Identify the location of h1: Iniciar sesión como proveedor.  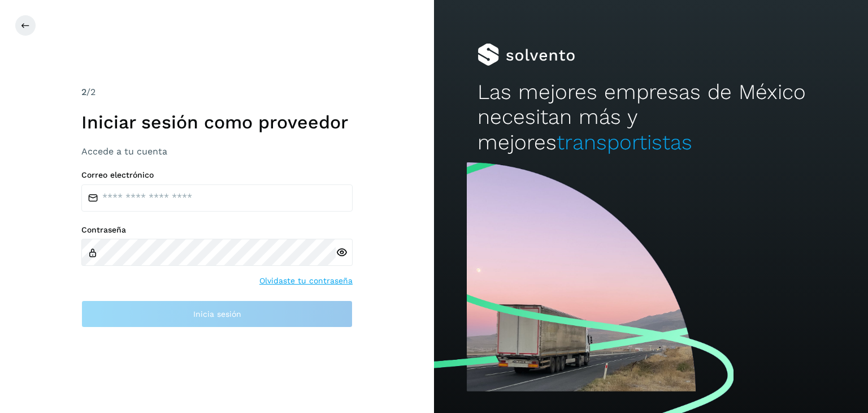
(217, 122).